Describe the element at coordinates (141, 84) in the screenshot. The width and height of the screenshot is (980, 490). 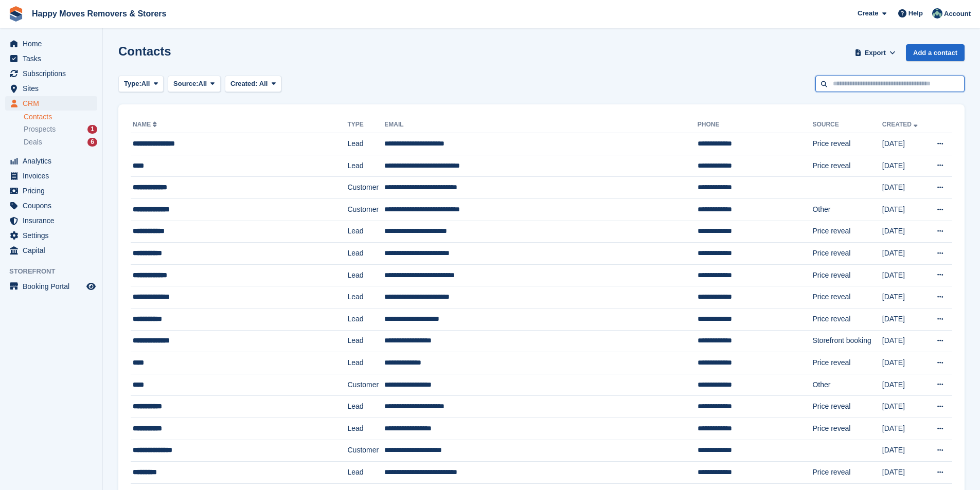
I see `button: Type: All` at that location.